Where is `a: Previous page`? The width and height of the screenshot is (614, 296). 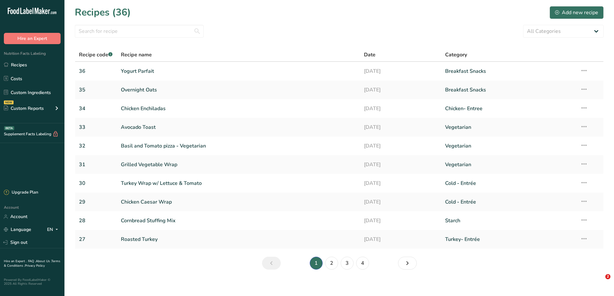
a: Previous page is located at coordinates (271, 263).